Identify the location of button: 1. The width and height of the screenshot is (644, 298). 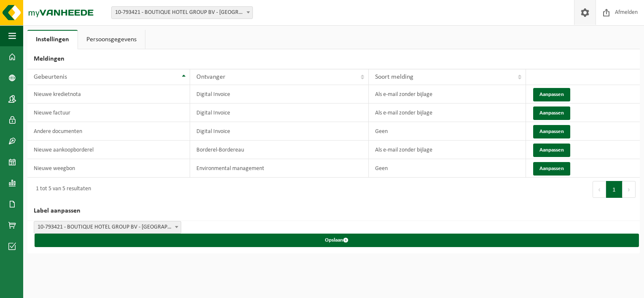
(614, 190).